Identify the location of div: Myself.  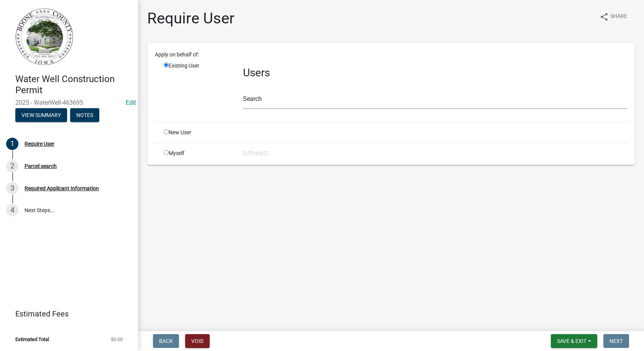
(198, 153).